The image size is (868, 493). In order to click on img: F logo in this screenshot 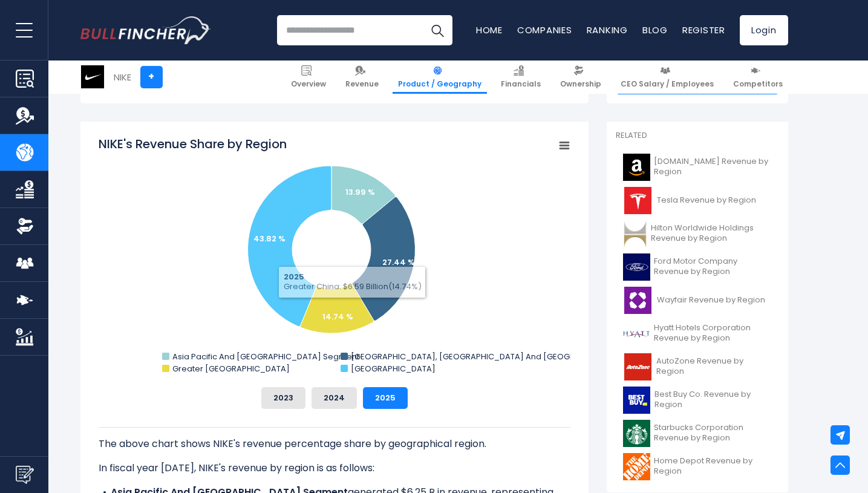, I will do `click(636, 267)`.